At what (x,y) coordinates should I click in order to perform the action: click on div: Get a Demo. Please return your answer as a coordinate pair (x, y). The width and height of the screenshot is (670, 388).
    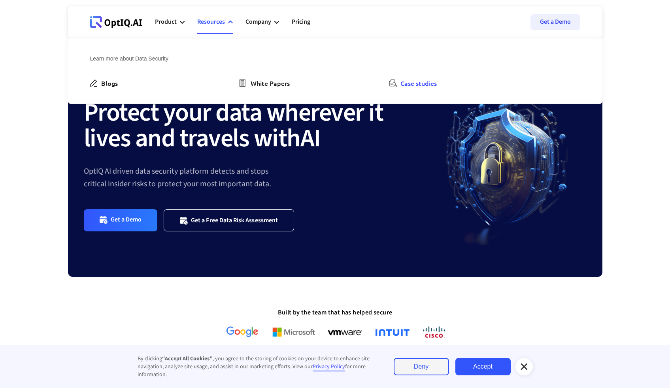
    Looking at the image, I should click on (126, 220).